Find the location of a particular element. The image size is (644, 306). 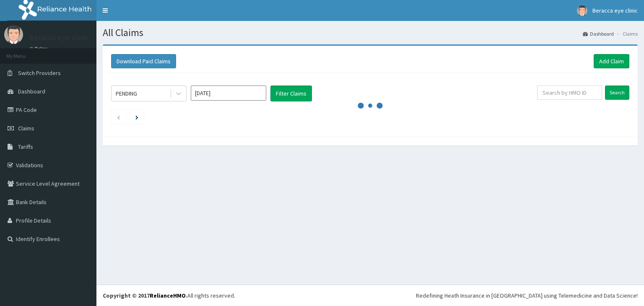

span: Beracca eye clinic is located at coordinates (615, 11).